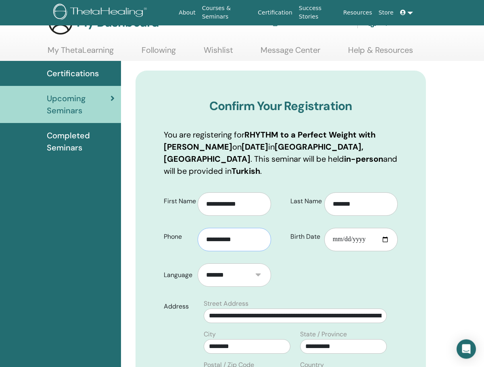 This screenshot has height=367, width=484. What do you see at coordinates (304, 237) in the screenshot?
I see `label: Birth Date` at bounding box center [304, 237].